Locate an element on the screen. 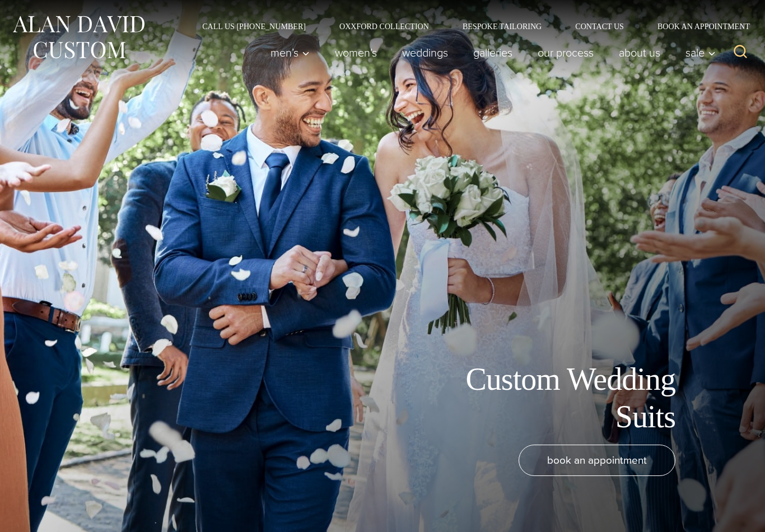  a: About Us is located at coordinates (640, 53).